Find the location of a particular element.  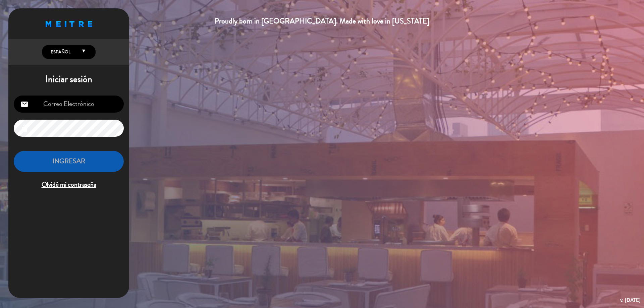

i: lock is located at coordinates (25, 128).